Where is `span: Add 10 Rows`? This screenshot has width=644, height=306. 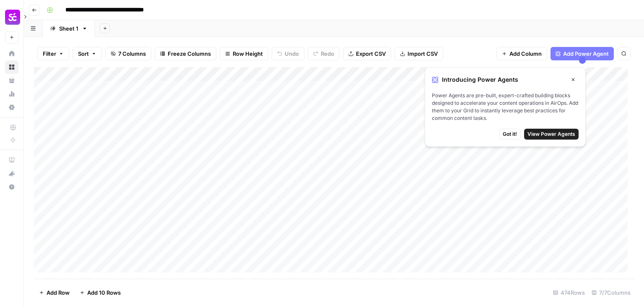 span: Add 10 Rows is located at coordinates (104, 292).